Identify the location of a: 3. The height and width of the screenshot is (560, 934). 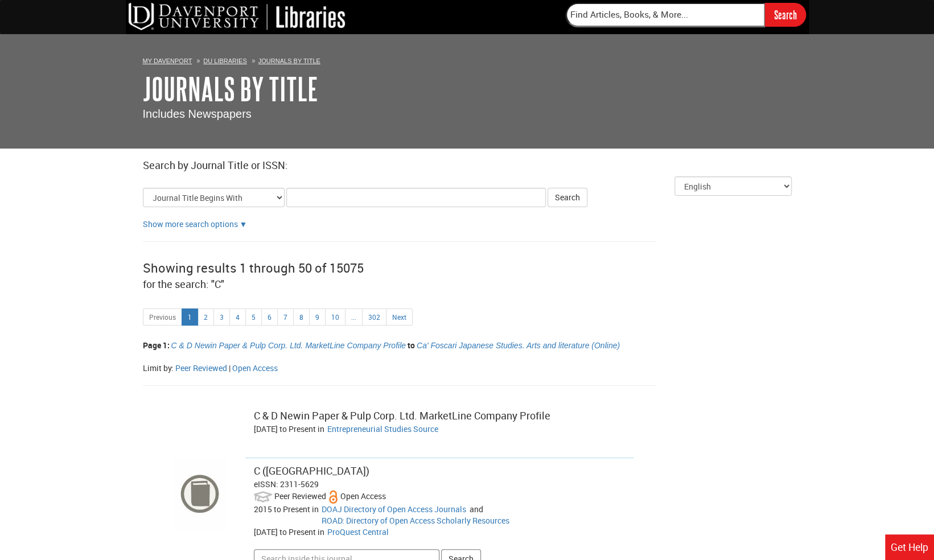
(221, 317).